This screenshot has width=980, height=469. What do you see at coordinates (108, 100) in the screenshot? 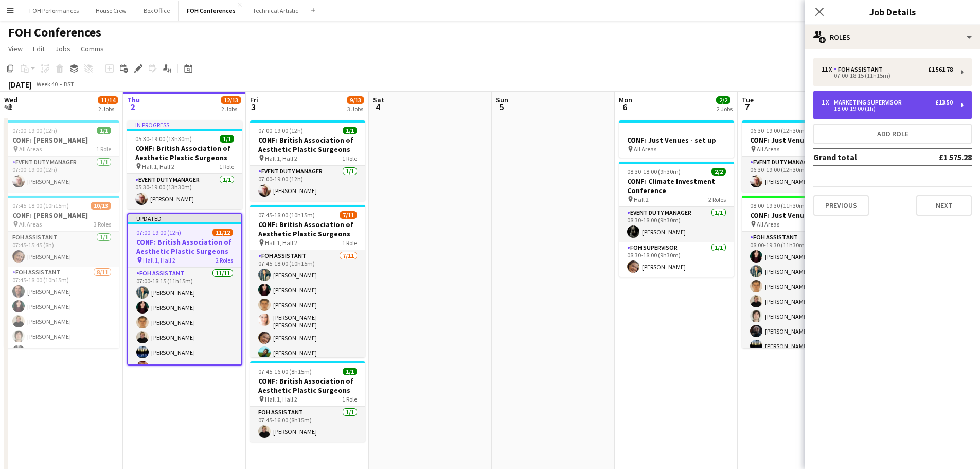
I see `span: 11/14` at bounding box center [108, 100].